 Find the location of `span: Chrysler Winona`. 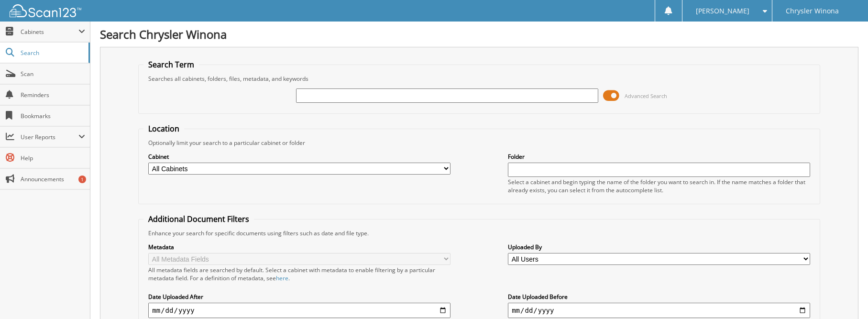

span: Chrysler Winona is located at coordinates (812, 11).